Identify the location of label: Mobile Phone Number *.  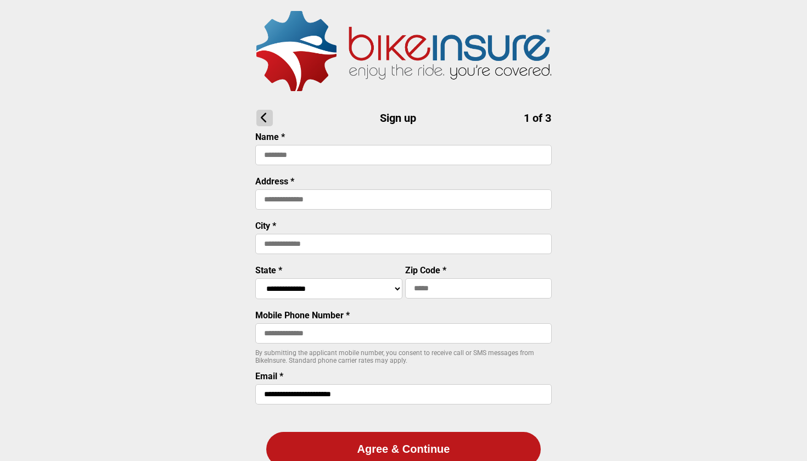
(302, 315).